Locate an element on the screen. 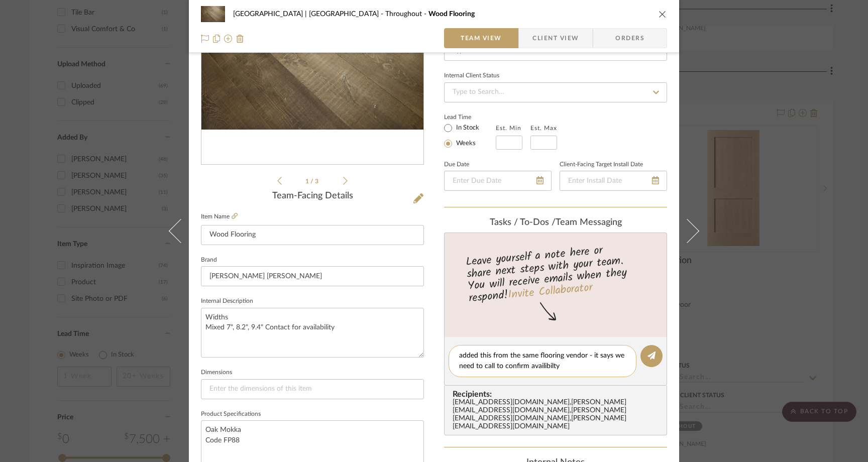  label: Brand is located at coordinates (209, 260).